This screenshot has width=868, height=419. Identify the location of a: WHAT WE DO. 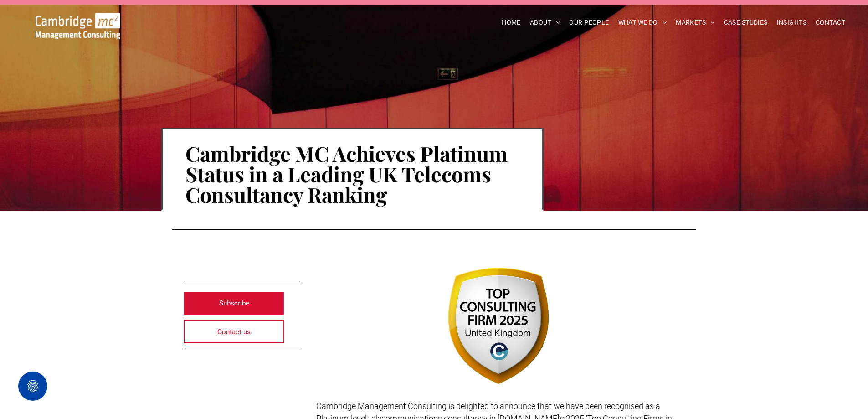
(642, 23).